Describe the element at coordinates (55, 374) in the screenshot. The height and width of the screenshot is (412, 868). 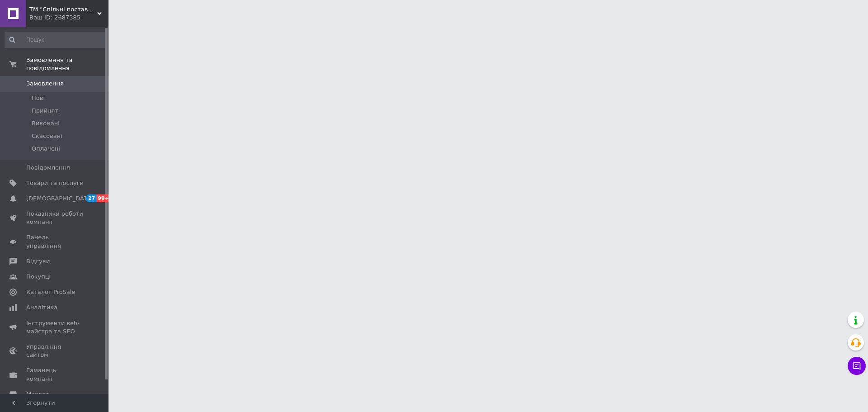
I see `span: Гаманець компанії` at that location.